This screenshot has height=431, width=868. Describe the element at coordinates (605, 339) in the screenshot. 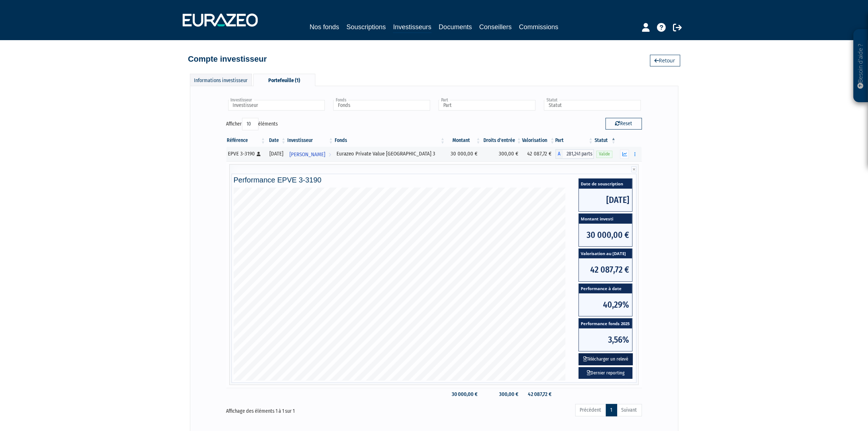

I see `span: 3,56%` at that location.